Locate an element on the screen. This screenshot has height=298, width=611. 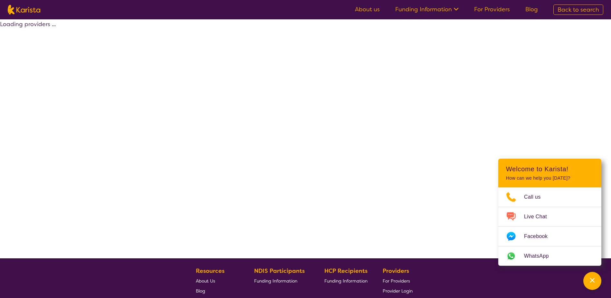
b: Resources is located at coordinates (210, 271).